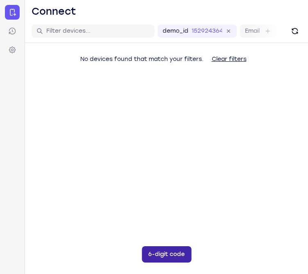 This screenshot has width=308, height=274. I want to click on button: Refresh, so click(295, 31).